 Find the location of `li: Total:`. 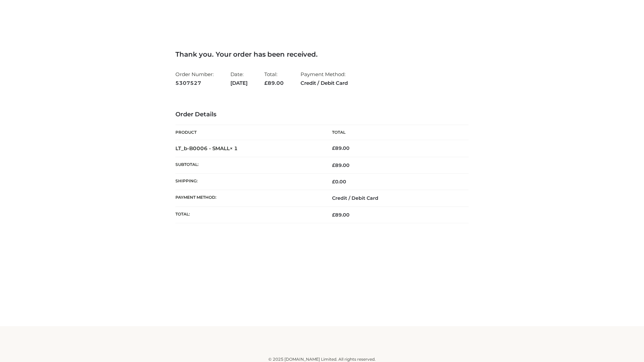

li: Total: is located at coordinates (274, 78).